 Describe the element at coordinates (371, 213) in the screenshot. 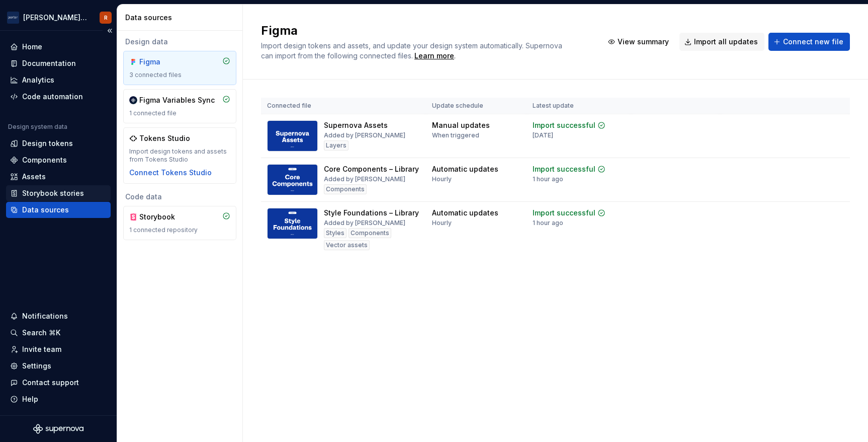

I see `div: Style Foundations – Library` at that location.